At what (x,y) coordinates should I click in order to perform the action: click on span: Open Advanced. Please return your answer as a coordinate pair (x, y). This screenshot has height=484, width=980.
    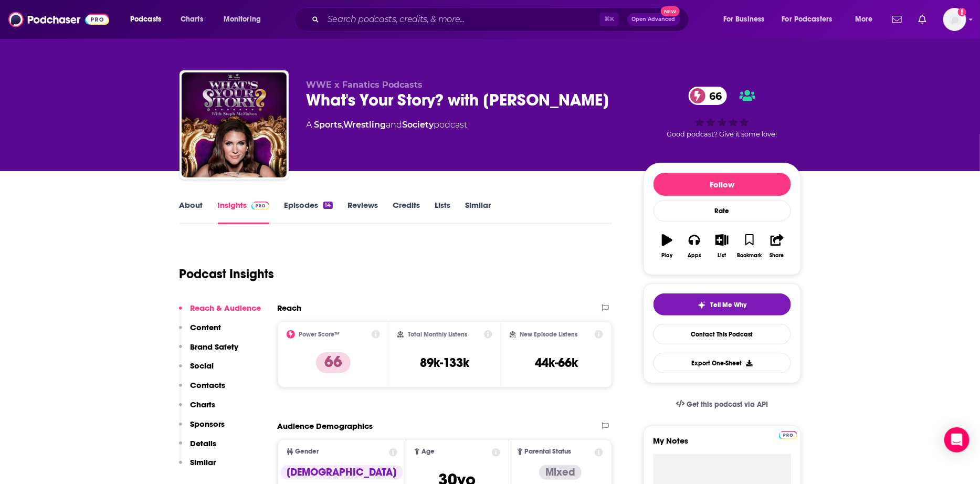
    Looking at the image, I should click on (654, 19).